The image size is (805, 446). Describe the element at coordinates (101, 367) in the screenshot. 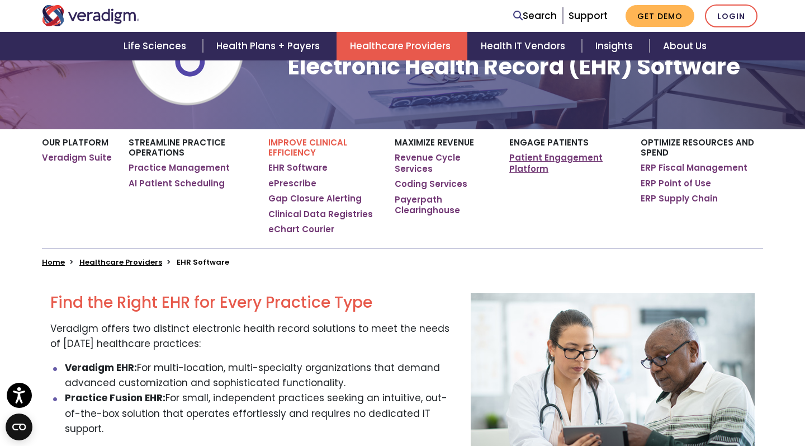

I see `strong: Veradigm EHR:` at that location.